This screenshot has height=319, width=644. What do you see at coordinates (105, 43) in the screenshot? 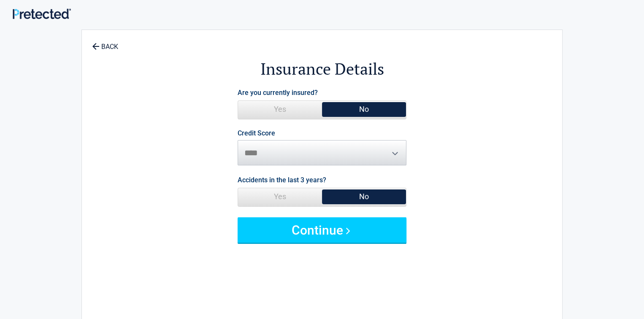
I see `a: BACK` at bounding box center [105, 43].